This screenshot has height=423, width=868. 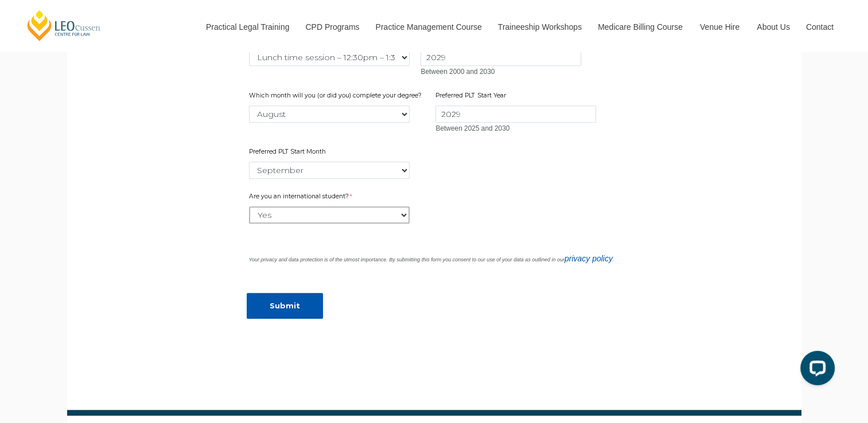 What do you see at coordinates (306, 198) in the screenshot?
I see `label: Are you an international student?` at bounding box center [306, 198].